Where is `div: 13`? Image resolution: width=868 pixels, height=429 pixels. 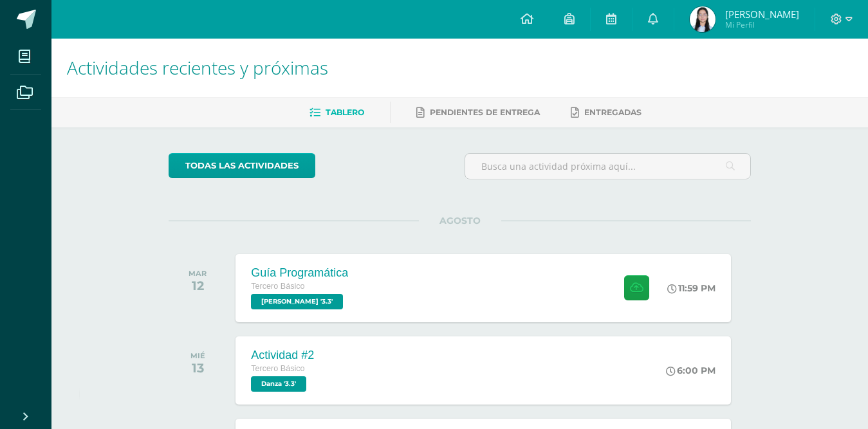 div: 13 is located at coordinates (198, 368).